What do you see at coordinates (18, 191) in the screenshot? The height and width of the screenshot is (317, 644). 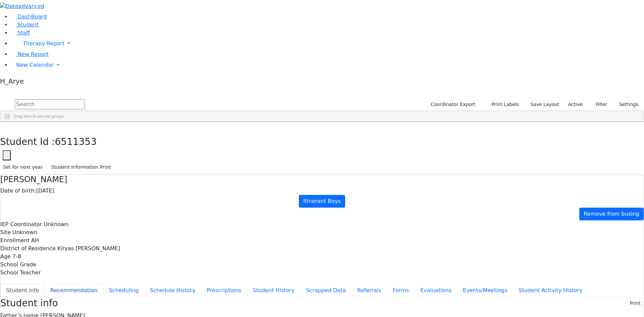 I see `label: Date of birth:` at bounding box center [18, 191].